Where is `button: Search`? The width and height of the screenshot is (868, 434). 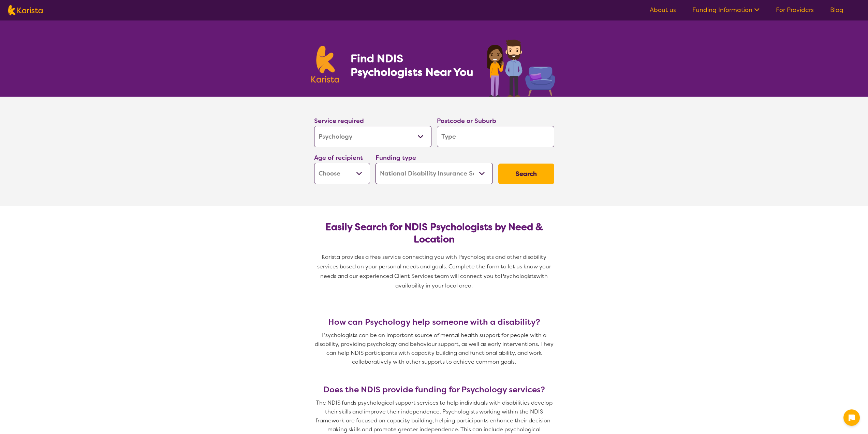
button: Search is located at coordinates (527, 174).